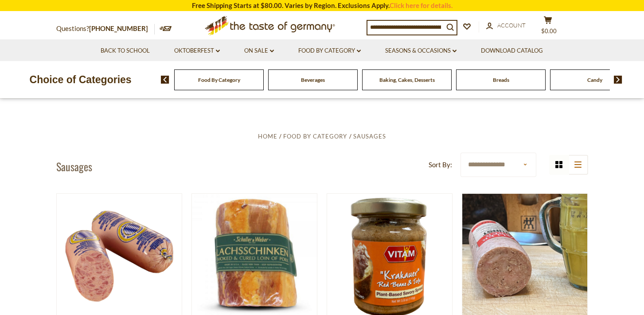 The image size is (644, 315). Describe the element at coordinates (505, 25) in the screenshot. I see `a: Account` at that location.